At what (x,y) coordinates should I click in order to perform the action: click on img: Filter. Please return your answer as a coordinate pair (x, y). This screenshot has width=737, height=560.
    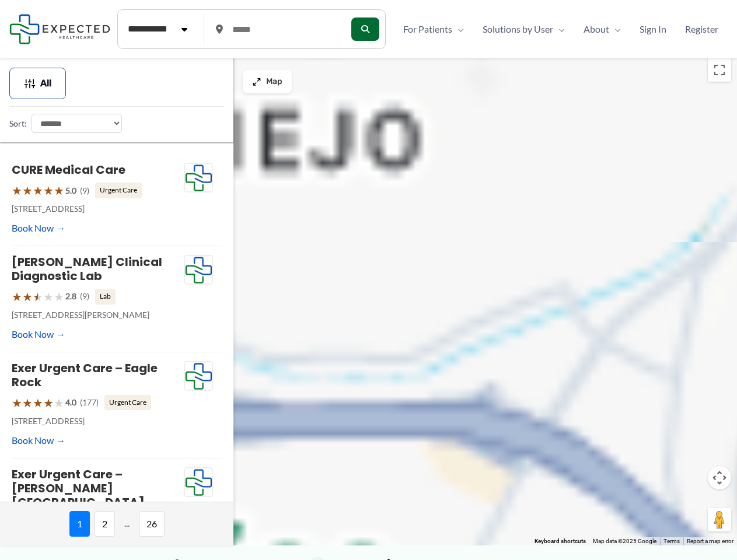
    Looking at the image, I should click on (30, 84).